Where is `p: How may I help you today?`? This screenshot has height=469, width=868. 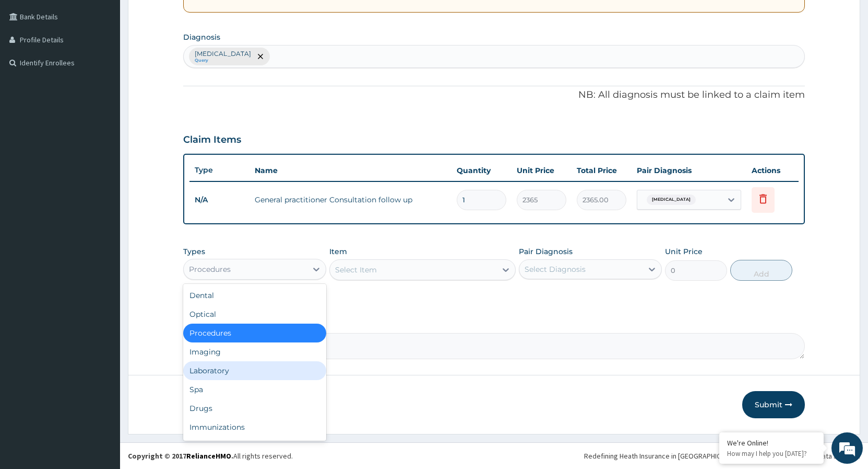 p: How may I help you today? is located at coordinates (771, 453).